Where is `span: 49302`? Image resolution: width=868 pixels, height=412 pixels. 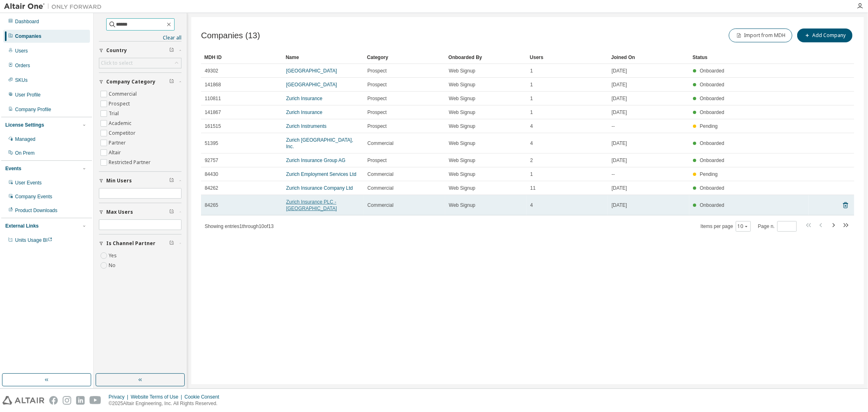
span: 49302 is located at coordinates (211, 71).